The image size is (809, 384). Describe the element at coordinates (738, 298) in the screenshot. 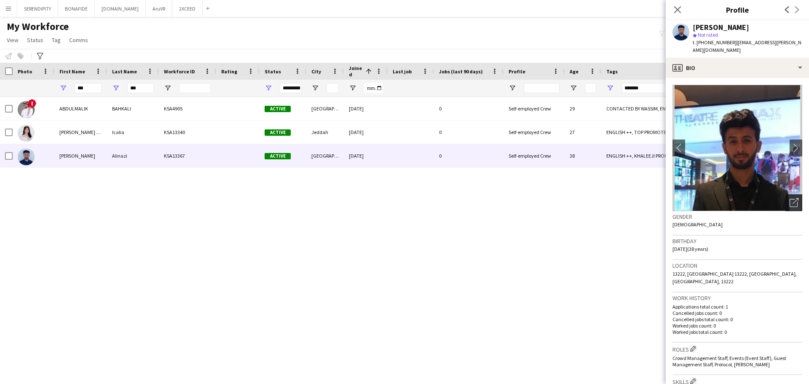

I see `h3: Work history` at that location.